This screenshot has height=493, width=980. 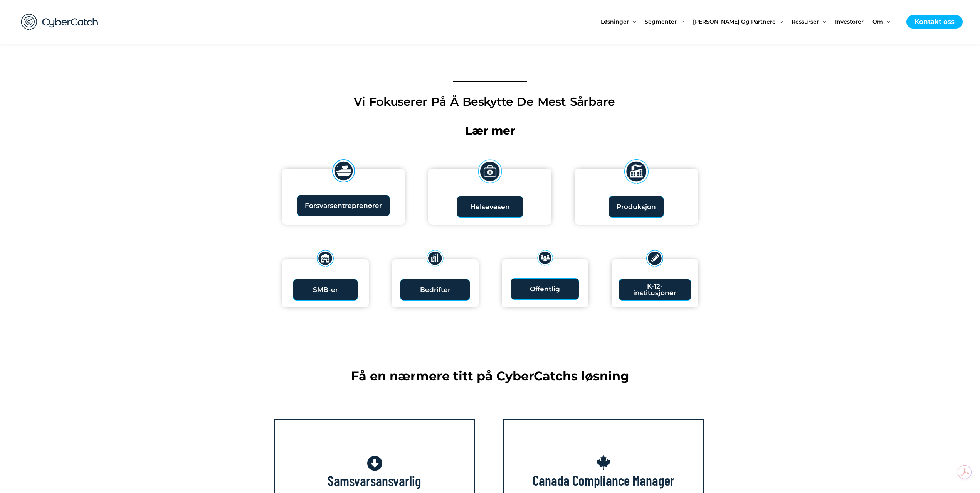 What do you see at coordinates (615, 21) in the screenshot?
I see `font: Løsninger` at bounding box center [615, 21].